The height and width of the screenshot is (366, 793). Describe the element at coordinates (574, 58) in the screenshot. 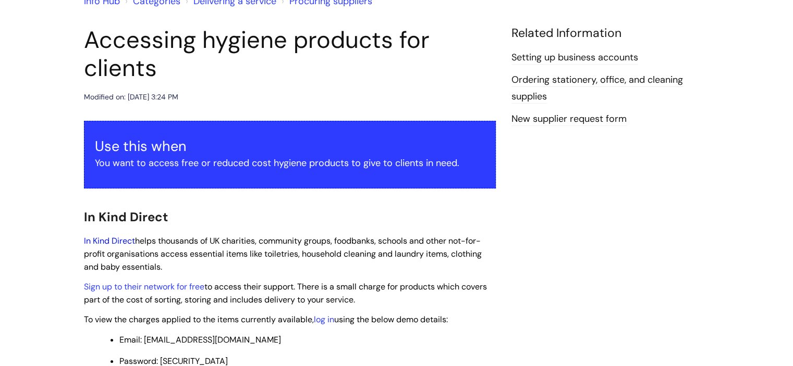

I see `a: Setting up business accounts` at that location.